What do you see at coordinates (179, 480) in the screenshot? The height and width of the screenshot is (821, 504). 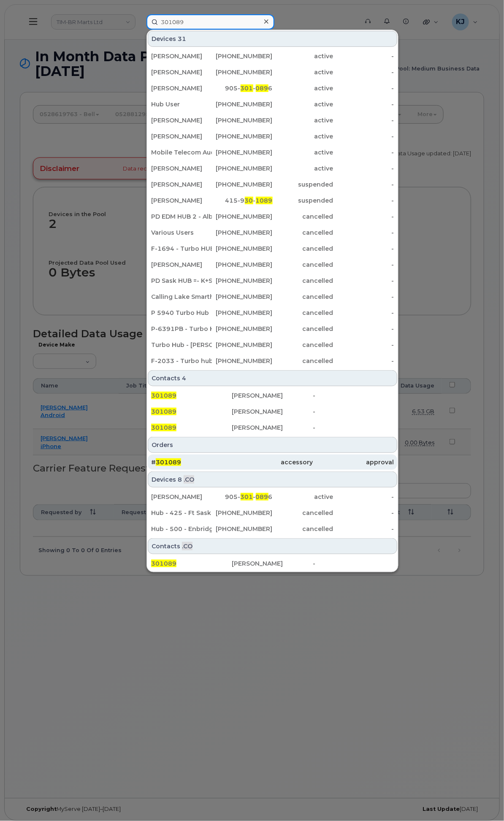 I see `span: 8` at bounding box center [179, 480].